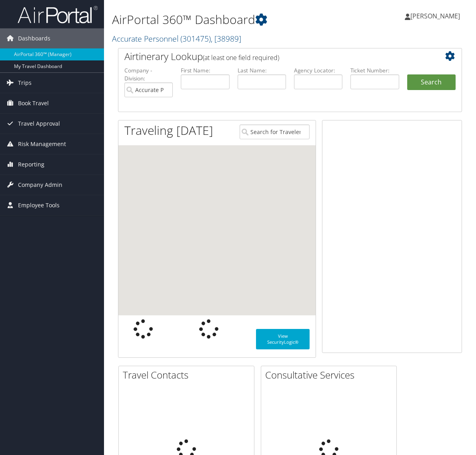  What do you see at coordinates (39, 206) in the screenshot?
I see `span: Employee Tools` at bounding box center [39, 206].